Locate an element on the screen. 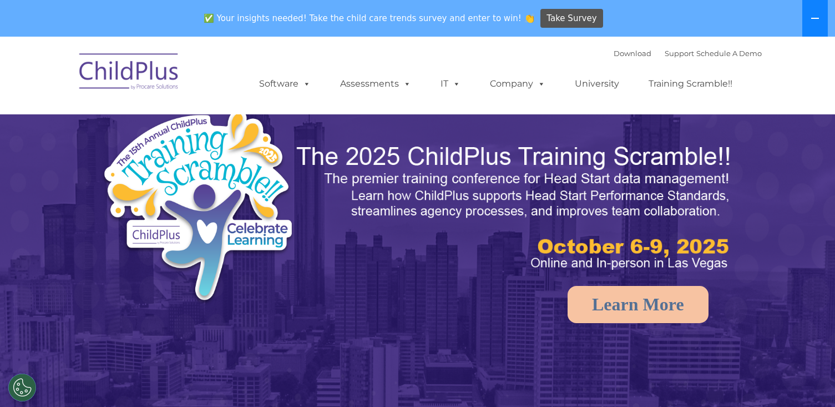 The image size is (835, 407). a: Company is located at coordinates (518, 84).